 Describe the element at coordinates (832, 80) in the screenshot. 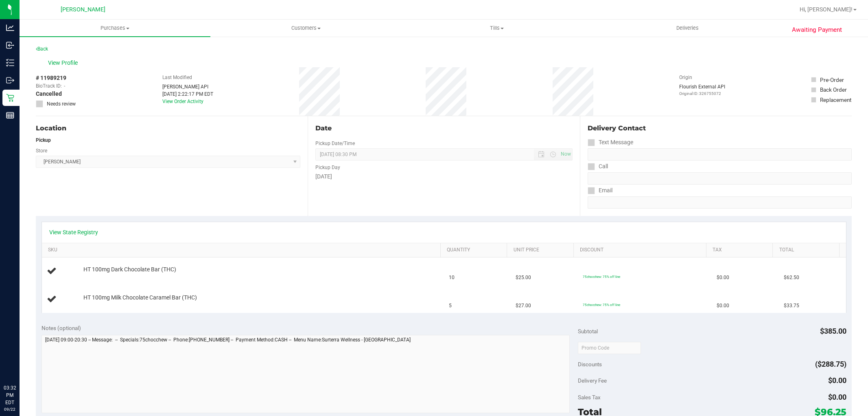

I see `div: Pre-Order` at that location.